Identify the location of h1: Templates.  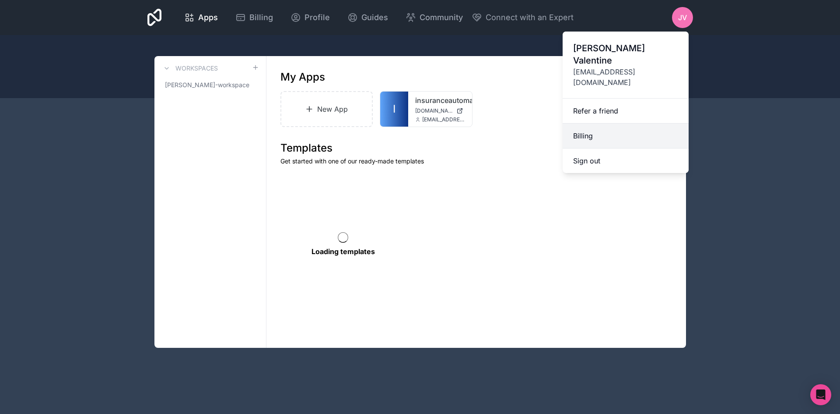
(476, 148).